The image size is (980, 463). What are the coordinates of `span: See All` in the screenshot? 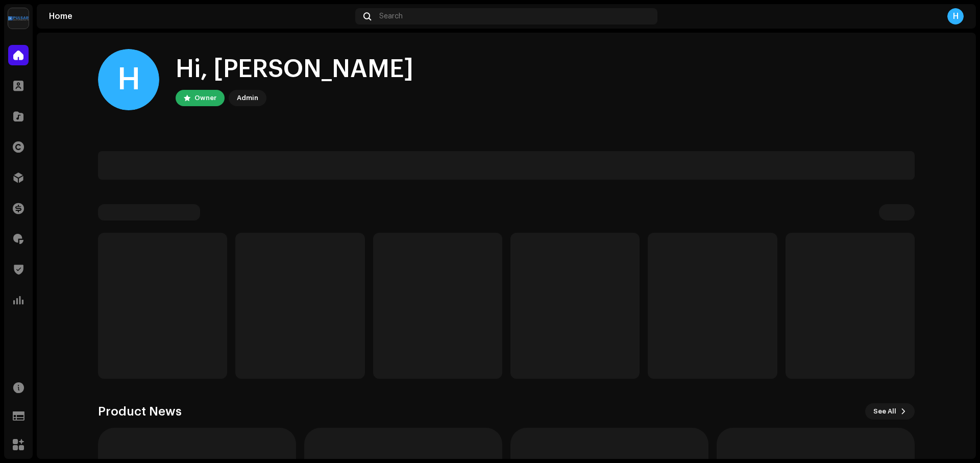 It's located at (884, 411).